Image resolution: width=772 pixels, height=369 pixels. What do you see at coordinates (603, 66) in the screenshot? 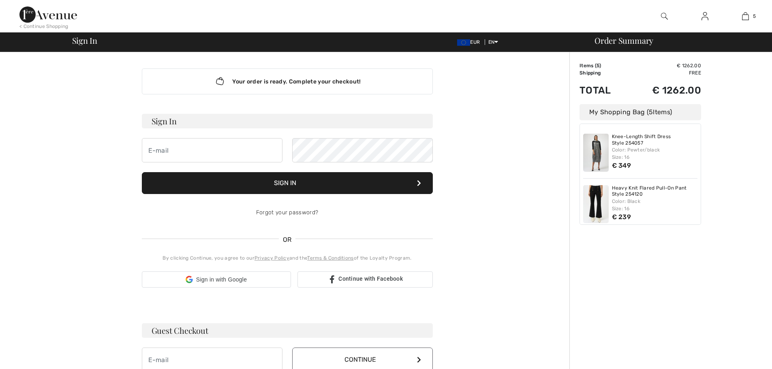
I see `td: Items ( )` at bounding box center [603, 66].